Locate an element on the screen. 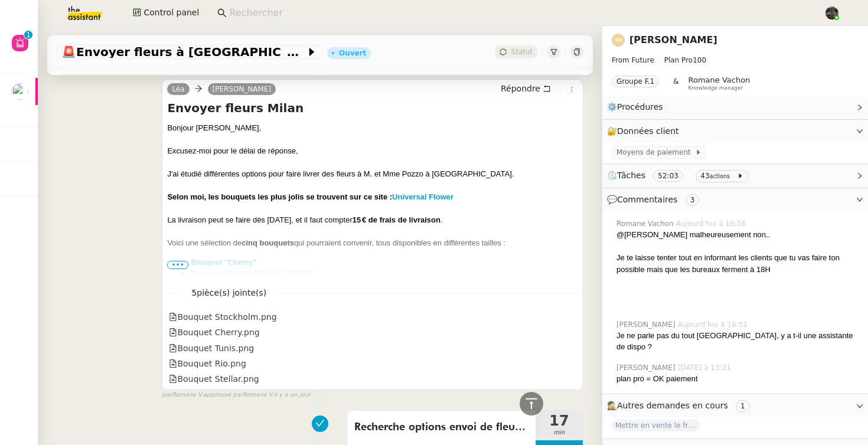  span: il y a un jour is located at coordinates (292, 395).